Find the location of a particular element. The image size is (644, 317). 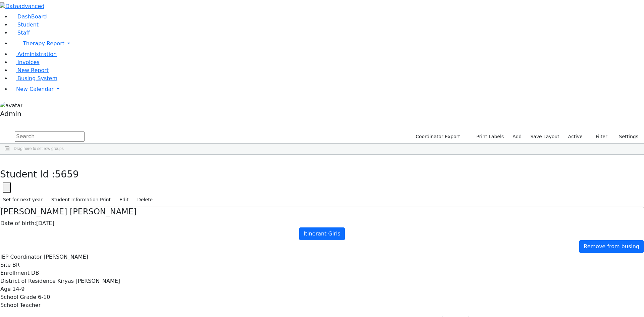

span: 6-10 is located at coordinates (44, 297).